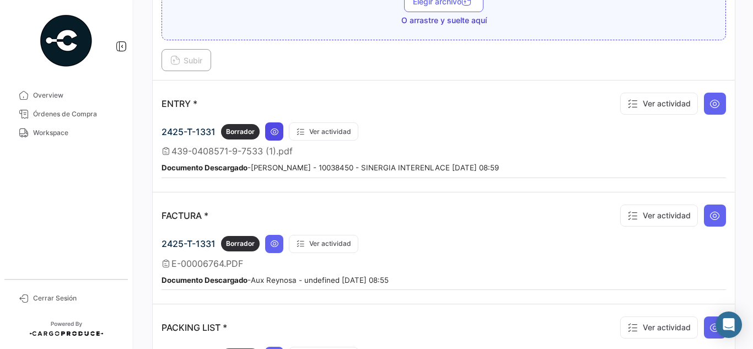 This screenshot has height=349, width=753. I want to click on a: Overview, so click(66, 95).